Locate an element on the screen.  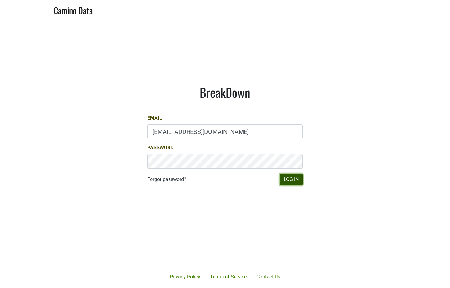
button: Log In is located at coordinates (291, 180).